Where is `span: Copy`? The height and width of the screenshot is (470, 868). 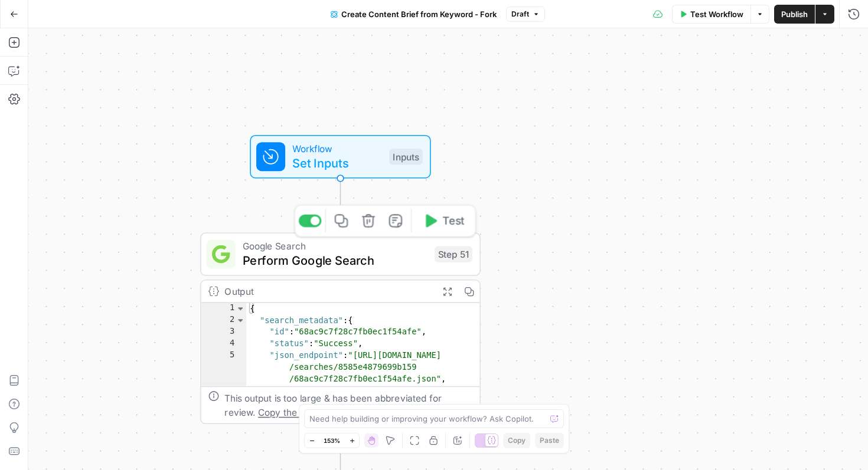
span: Copy is located at coordinates (517, 441).